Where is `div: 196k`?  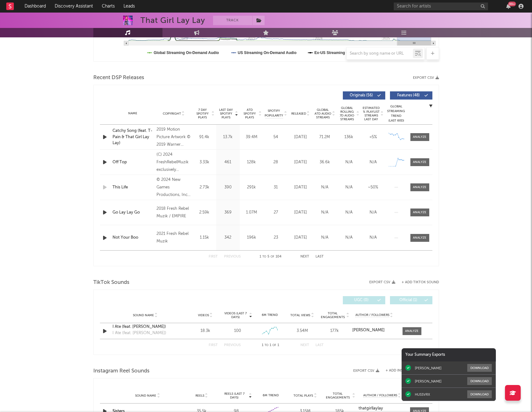
div: 196k is located at coordinates (251, 237).